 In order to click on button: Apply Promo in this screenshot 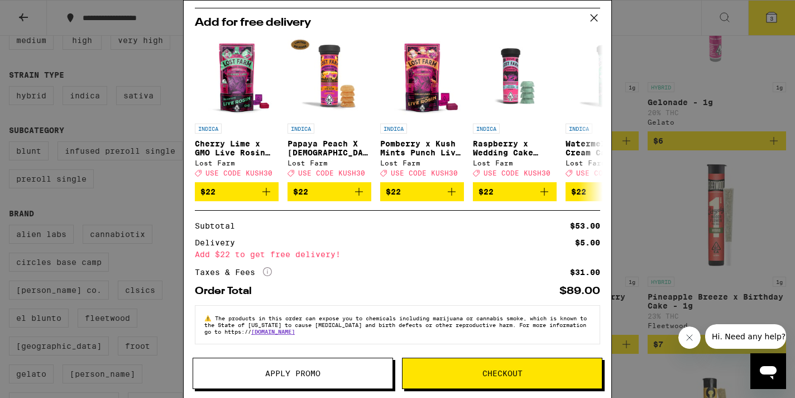, I will do `click(293, 373)`.